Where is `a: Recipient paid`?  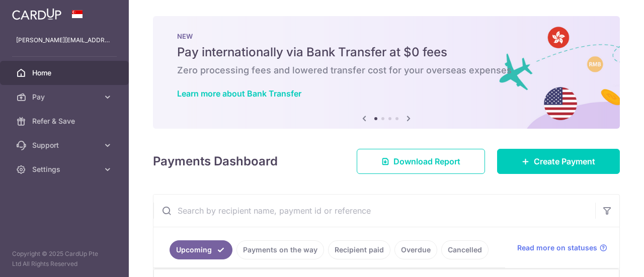
a: Recipient paid is located at coordinates (359, 250).